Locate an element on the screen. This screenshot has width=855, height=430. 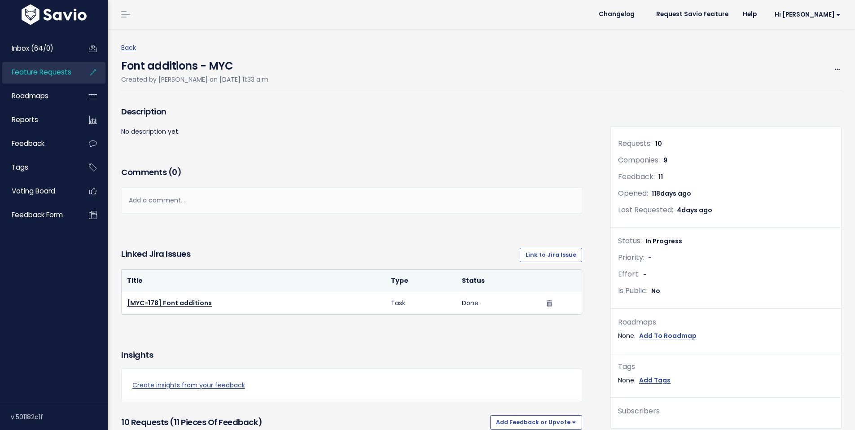
h3: 10 Requests (11 pieces of Feedback) is located at coordinates (304, 422).